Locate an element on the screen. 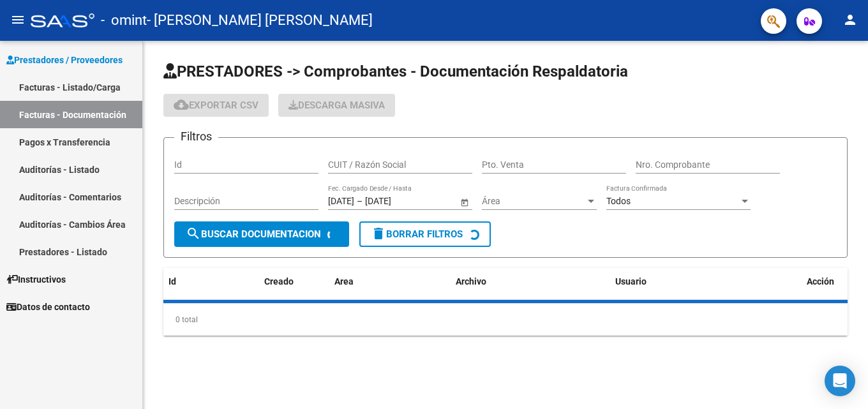  span: Acción is located at coordinates (821, 281).